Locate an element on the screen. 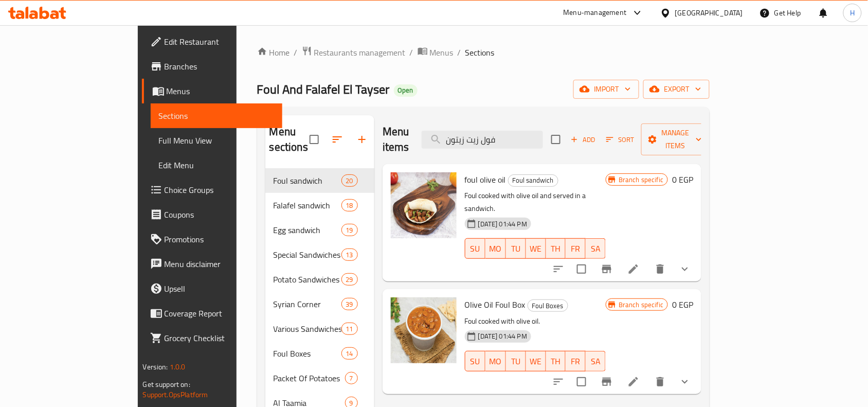 Image resolution: width=868 pixels, height=407 pixels. span: 14 is located at coordinates (350, 354).